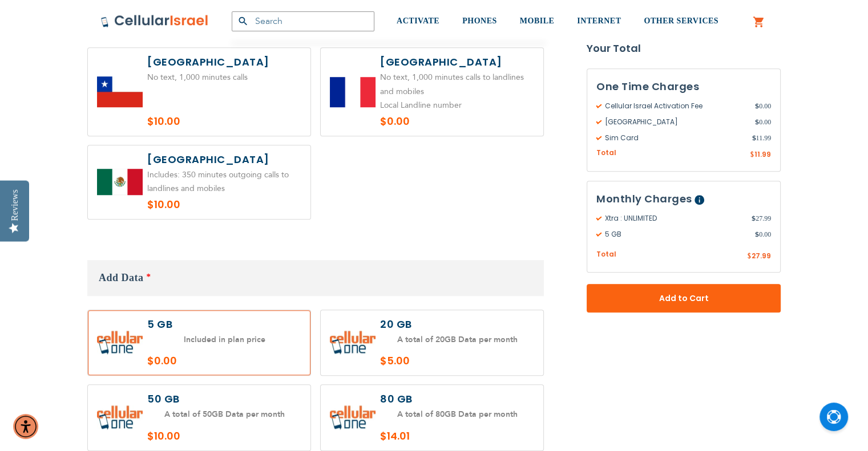  Describe the element at coordinates (684, 86) in the screenshot. I see `h3: One Time Charges` at that location.